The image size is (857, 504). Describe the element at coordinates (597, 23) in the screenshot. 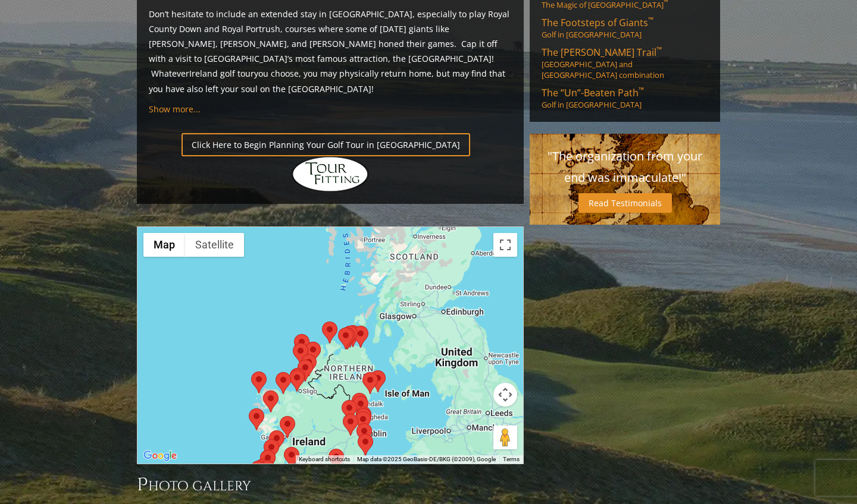

I see `span: The Footsteps of Giants` at that location.